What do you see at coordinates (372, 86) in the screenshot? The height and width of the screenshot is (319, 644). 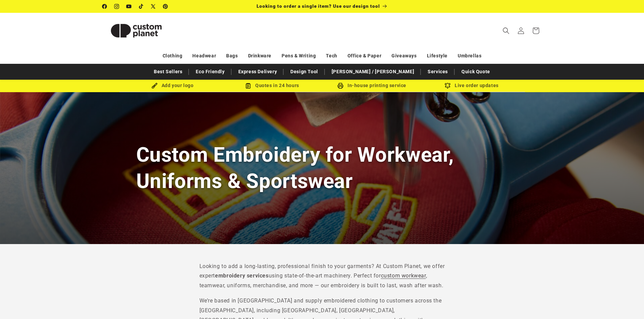 I see `div: In-house printing service` at bounding box center [372, 86].